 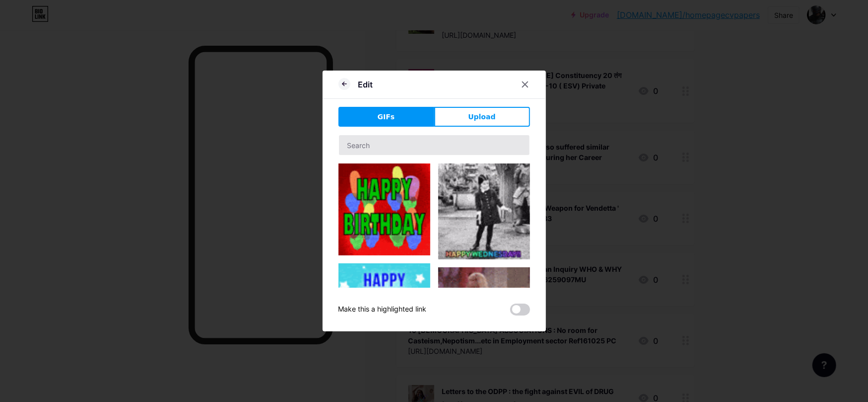 I want to click on div: Make this a highlighted link, so click(x=383, y=309).